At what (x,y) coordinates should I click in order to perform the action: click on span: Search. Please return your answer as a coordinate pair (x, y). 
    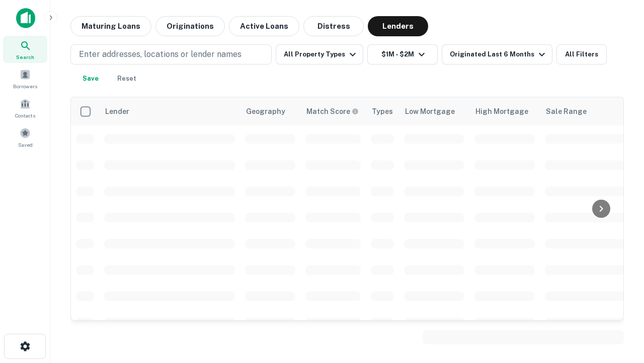
    Looking at the image, I should click on (25, 57).